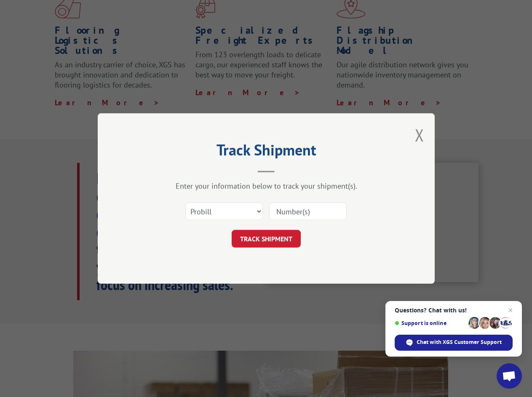  Describe the element at coordinates (431, 323) in the screenshot. I see `span: Support is online` at that location.